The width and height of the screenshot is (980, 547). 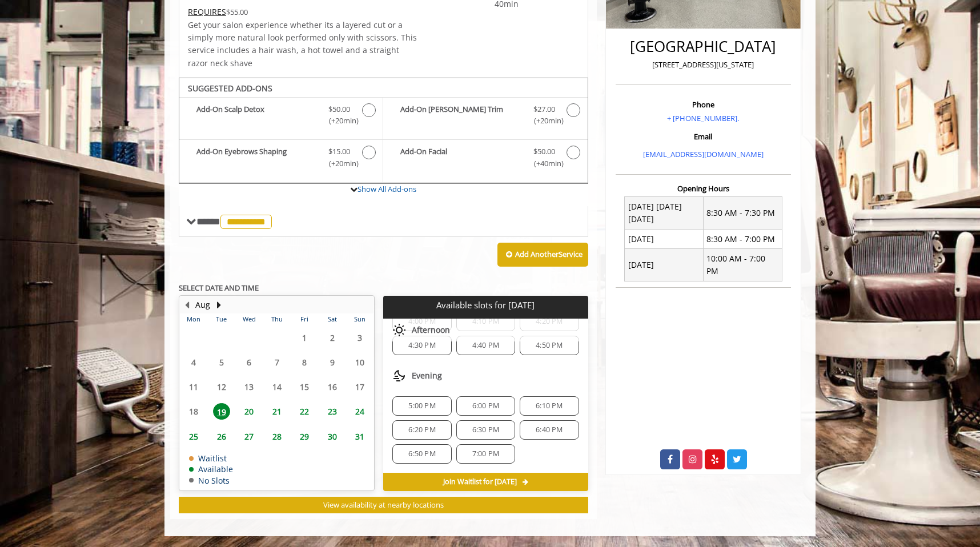 I want to click on td: Select day21, so click(x=276, y=411).